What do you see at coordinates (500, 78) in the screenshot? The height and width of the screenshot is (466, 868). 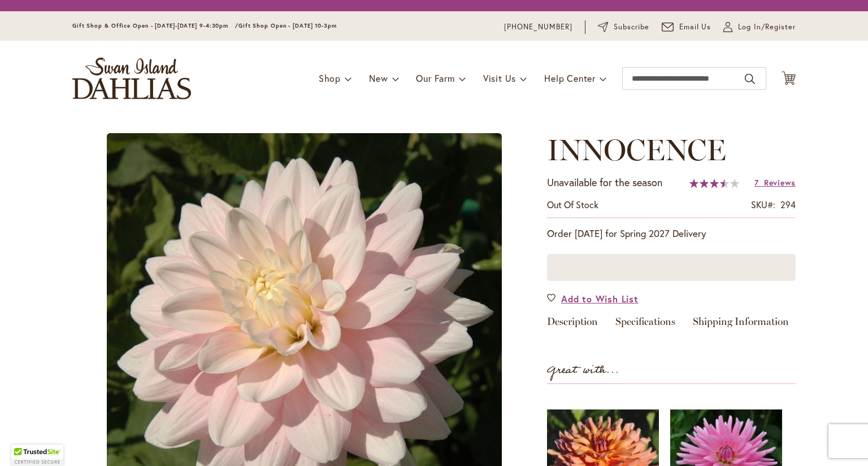 I see `span: Visit Us` at bounding box center [500, 78].